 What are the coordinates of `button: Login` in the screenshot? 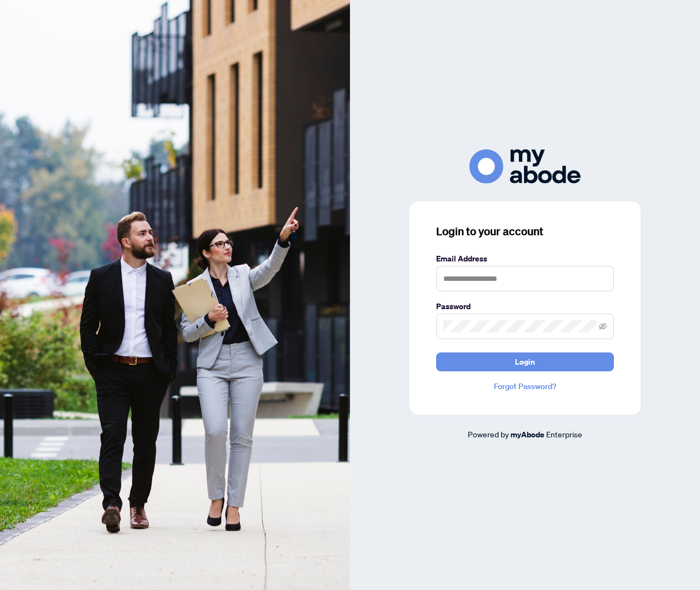 It's located at (525, 362).